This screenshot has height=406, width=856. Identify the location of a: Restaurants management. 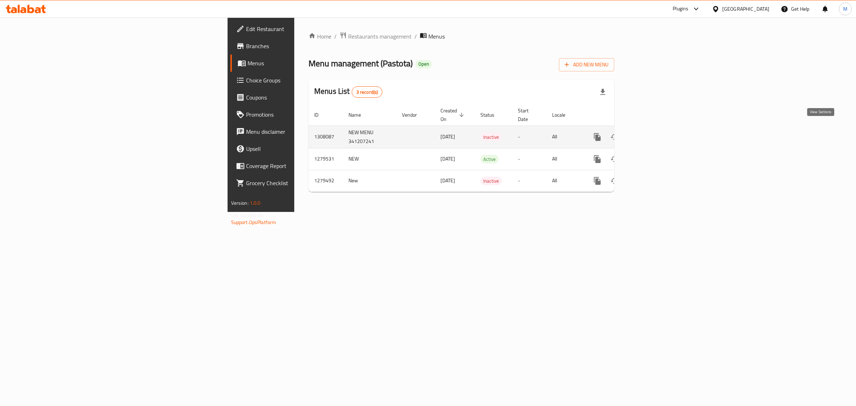
(376, 36).